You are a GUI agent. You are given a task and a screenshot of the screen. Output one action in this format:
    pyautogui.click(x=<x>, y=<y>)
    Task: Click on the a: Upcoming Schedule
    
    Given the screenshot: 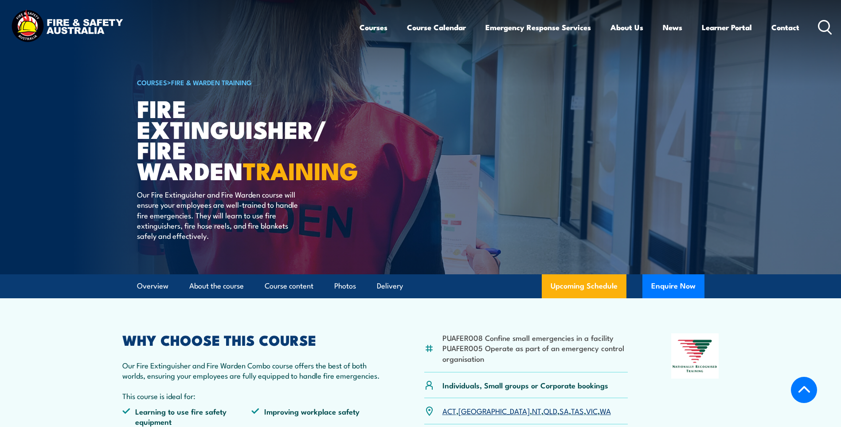 What is the action you would take?
    pyautogui.click(x=584, y=286)
    